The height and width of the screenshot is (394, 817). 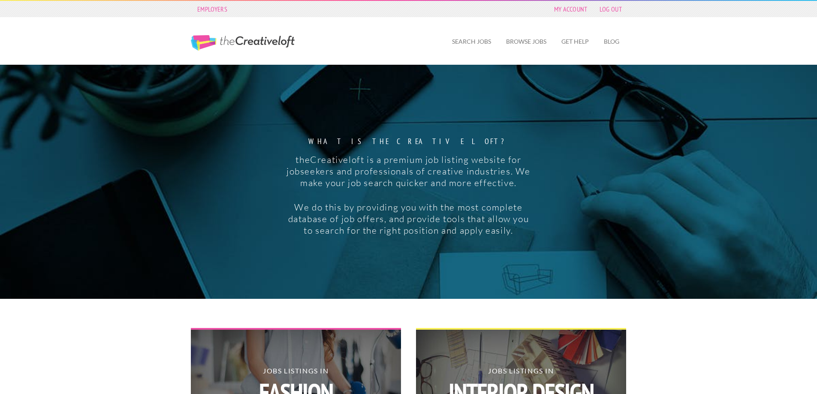 I want to click on a: My Account, so click(x=571, y=9).